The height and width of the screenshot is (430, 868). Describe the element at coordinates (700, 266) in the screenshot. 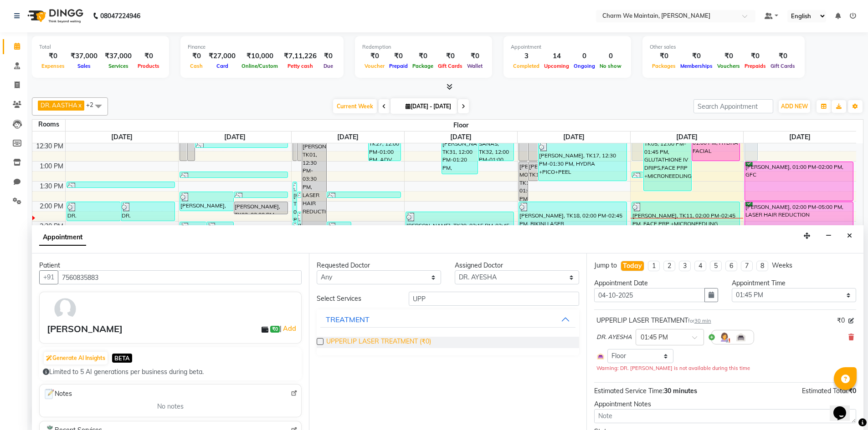

I see `li: 4` at that location.